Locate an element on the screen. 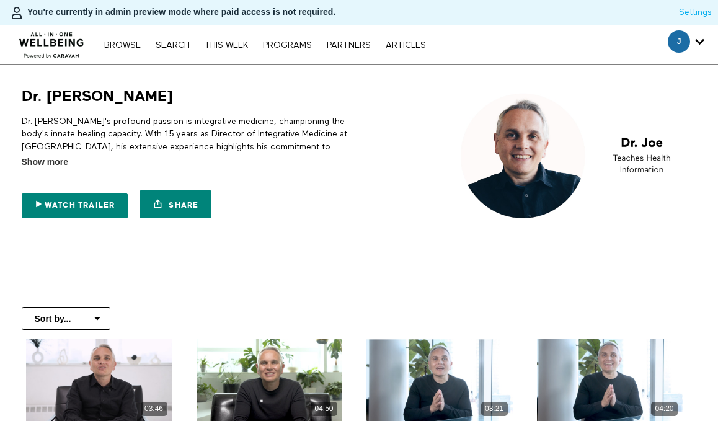  a: Share is located at coordinates (175, 204).